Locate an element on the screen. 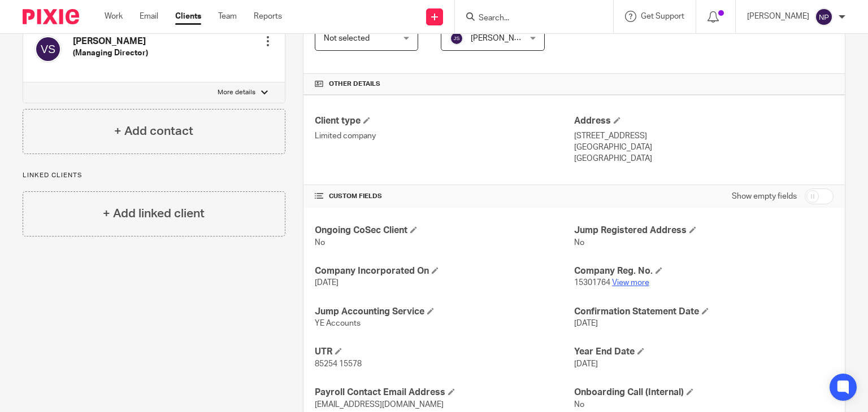 This screenshot has width=868, height=412. h4: Jump Accounting Service is located at coordinates (444, 312).